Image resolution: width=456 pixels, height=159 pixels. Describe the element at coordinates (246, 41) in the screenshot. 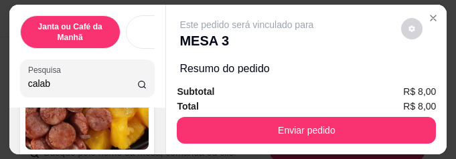

I see `p: MESA 3` at that location.